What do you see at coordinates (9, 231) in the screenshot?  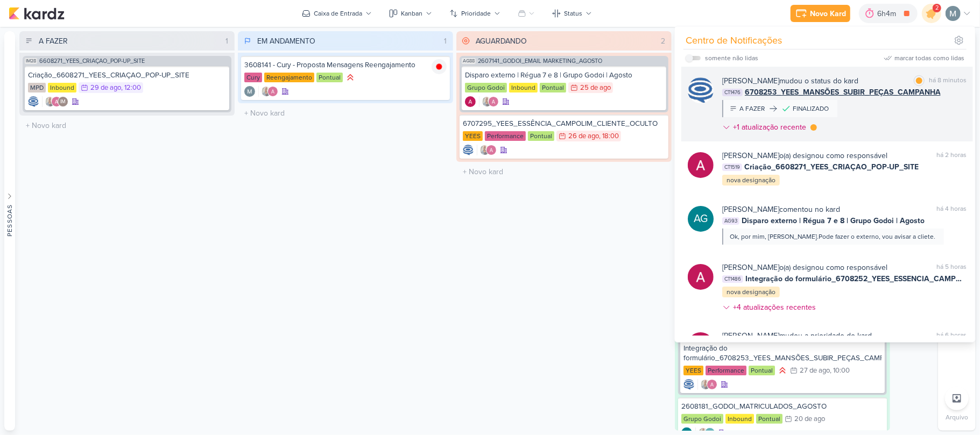 I see `button: Pessoas` at bounding box center [9, 231].